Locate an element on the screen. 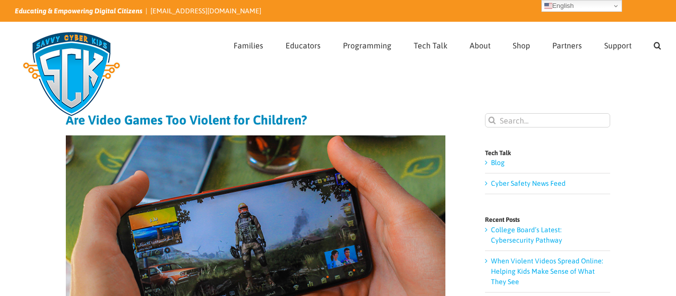 The width and height of the screenshot is (676, 296). a: When Violent Videos Spread Online: Helping Kids Make Sense of What They See is located at coordinates (547, 272).